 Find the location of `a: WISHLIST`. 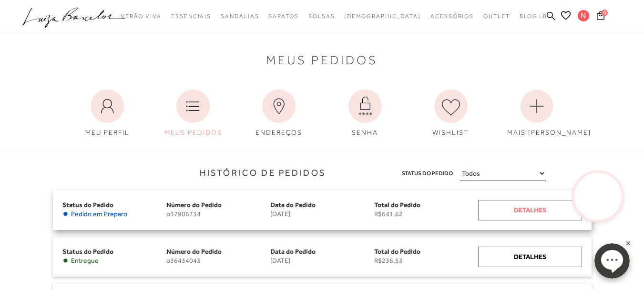

a: WISHLIST is located at coordinates (451, 114).